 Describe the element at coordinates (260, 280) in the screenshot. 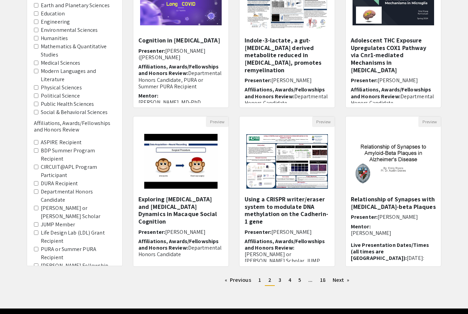

I see `span: 1` at that location.